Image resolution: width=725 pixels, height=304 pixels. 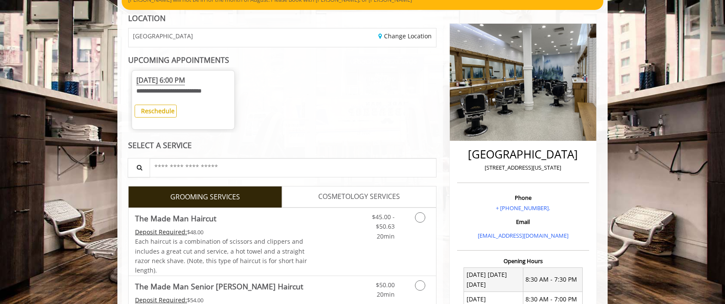 I want to click on div: $48.00, so click(x=222, y=232).